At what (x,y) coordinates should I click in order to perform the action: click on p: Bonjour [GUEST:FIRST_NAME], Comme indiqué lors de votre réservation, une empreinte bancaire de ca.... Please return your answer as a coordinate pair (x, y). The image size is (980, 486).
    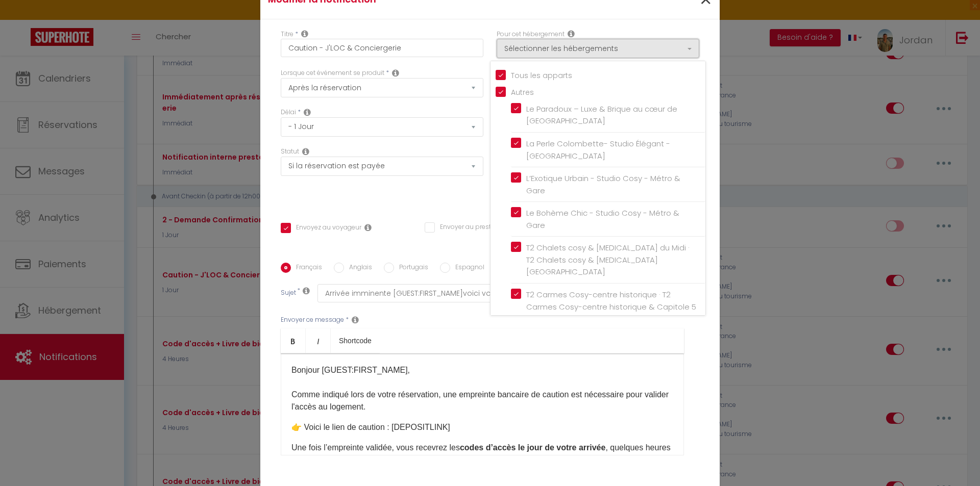
    Looking at the image, I should click on (482, 389).